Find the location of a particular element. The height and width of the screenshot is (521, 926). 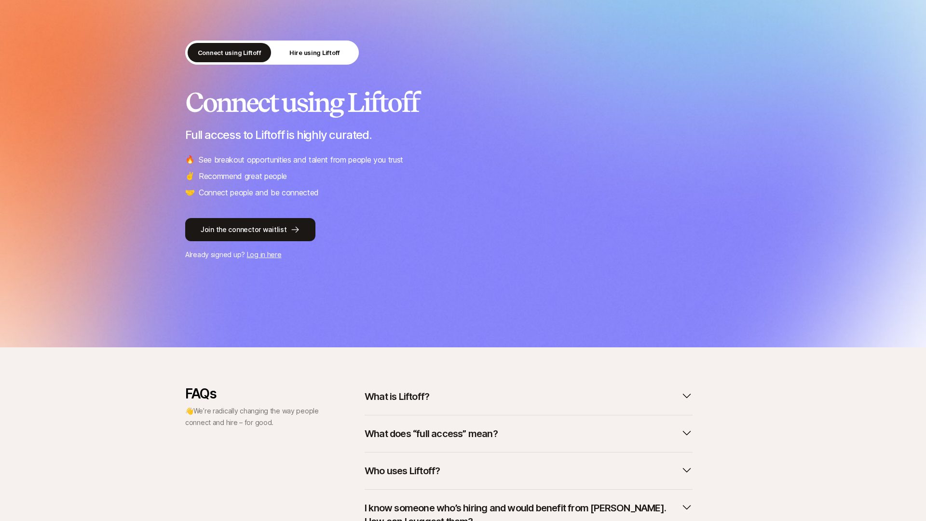

p: Hire using Liftoff is located at coordinates (314, 53).